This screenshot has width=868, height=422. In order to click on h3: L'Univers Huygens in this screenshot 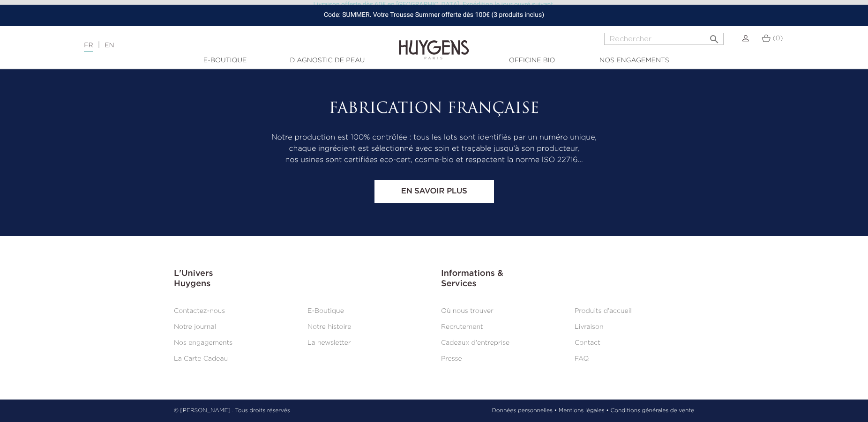, I will do `click(301, 279)`.